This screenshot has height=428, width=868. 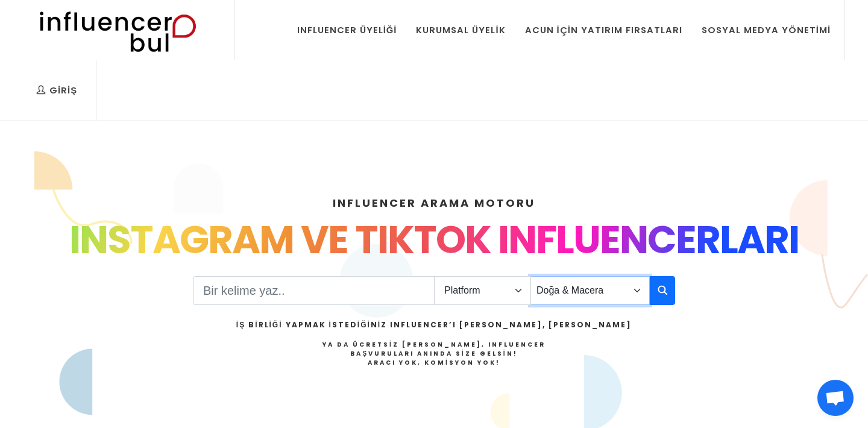 What do you see at coordinates (57, 90) in the screenshot?
I see `a: Giriş` at bounding box center [57, 90].